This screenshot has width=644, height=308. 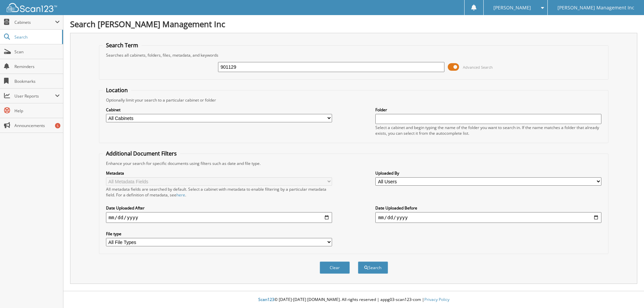 What do you see at coordinates (266, 299) in the screenshot?
I see `span: Scan123` at bounding box center [266, 299].